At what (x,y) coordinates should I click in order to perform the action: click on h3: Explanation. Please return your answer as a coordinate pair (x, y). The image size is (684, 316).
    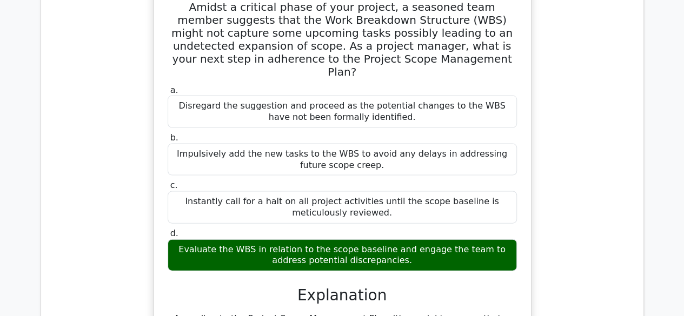
    Looking at the image, I should click on (342, 296).